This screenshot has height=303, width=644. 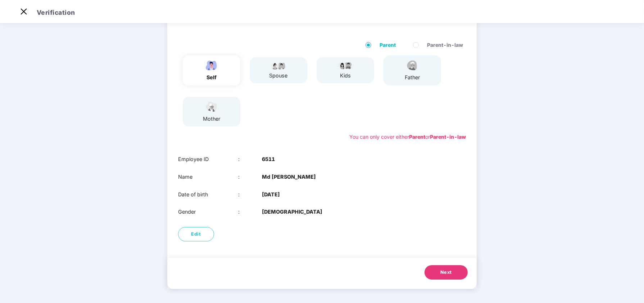 I want to click on span: Next, so click(x=446, y=272).